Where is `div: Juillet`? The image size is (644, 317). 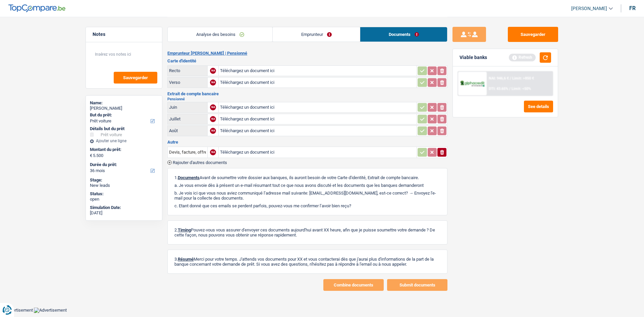 div: Juillet is located at coordinates (188, 119).